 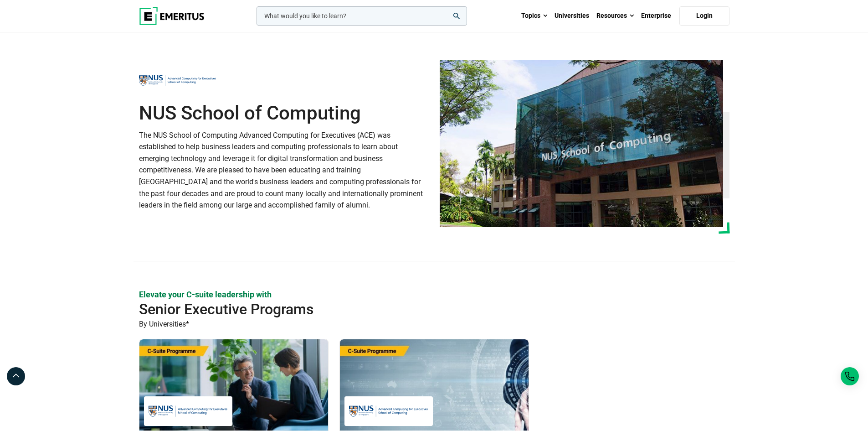 What do you see at coordinates (435, 294) in the screenshot?
I see `p: Elevate your C-suite leadership with` at bounding box center [435, 294].